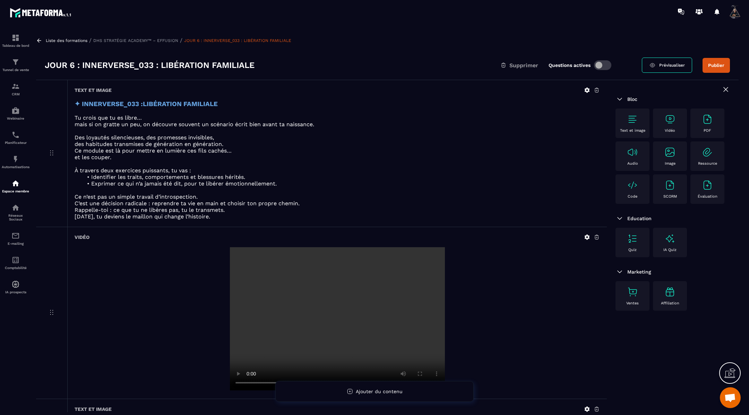  What do you see at coordinates (16, 236) in the screenshot?
I see `img: email` at bounding box center [16, 236].